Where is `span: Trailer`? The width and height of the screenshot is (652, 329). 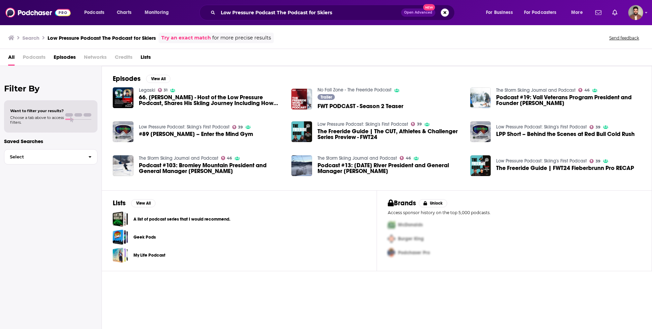 span: Trailer is located at coordinates (326, 97).